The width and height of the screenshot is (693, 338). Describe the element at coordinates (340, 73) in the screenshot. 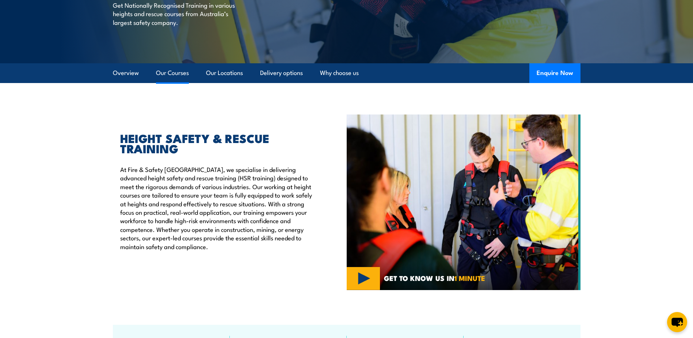

I see `a: Why choose us` at that location.